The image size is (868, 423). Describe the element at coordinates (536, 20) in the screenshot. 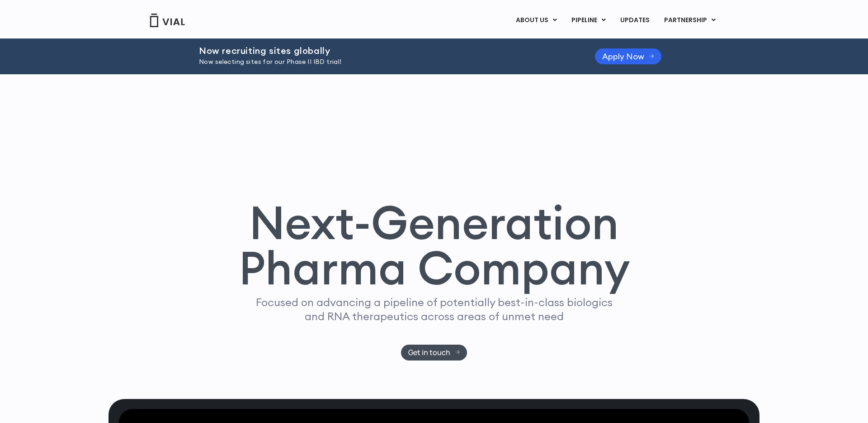

I see `a: ABOUT USMenu Toggle` at that location.